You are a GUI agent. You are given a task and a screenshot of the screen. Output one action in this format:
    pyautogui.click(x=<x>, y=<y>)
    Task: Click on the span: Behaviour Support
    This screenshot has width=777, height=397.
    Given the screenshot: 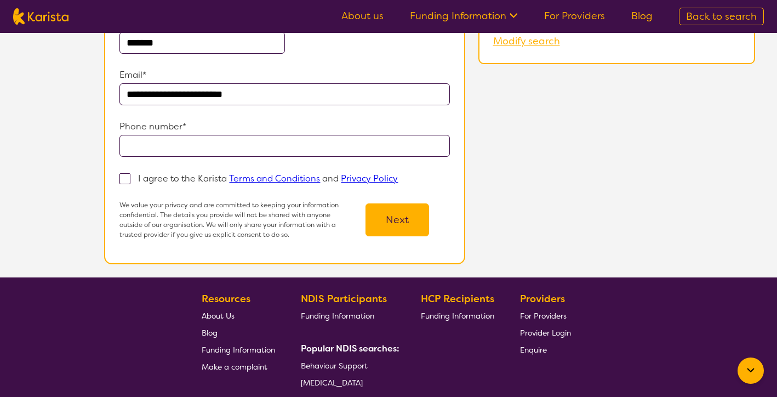 What is the action you would take?
    pyautogui.click(x=334, y=365)
    